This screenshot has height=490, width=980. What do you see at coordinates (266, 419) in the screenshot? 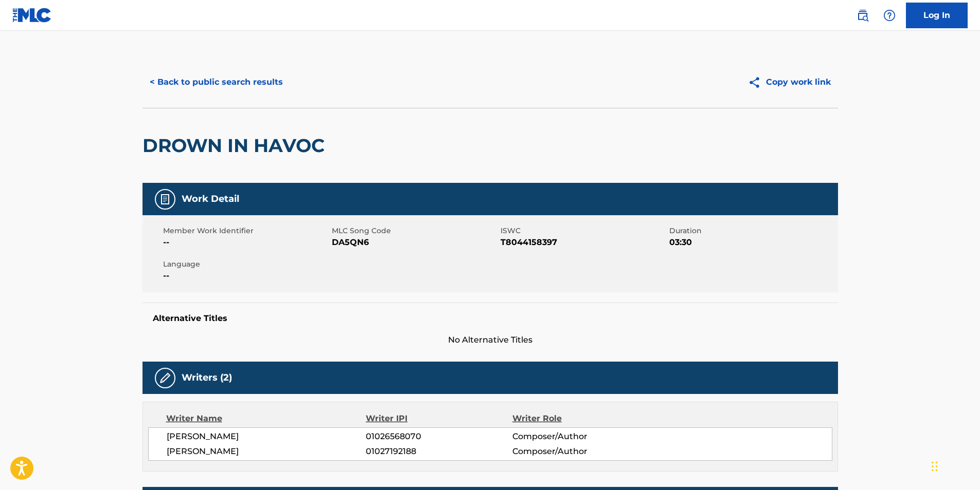
I see `div: Writer Name` at bounding box center [266, 419].